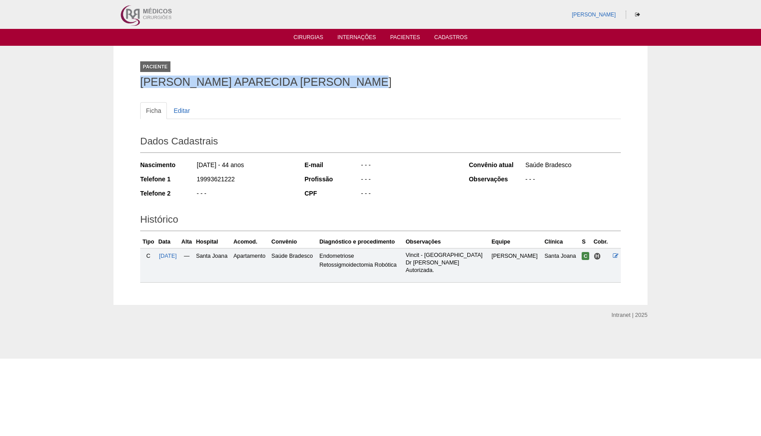 The width and height of the screenshot is (761, 436). What do you see at coordinates (561, 242) in the screenshot?
I see `th: Clínica` at bounding box center [561, 242].